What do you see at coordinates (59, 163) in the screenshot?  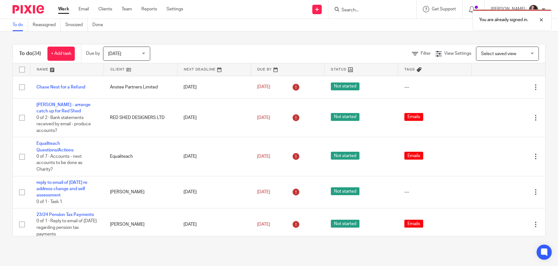 I see `span: 0 of 7 · Accounts - next accounts to be done as Charity?` at bounding box center [59, 163].